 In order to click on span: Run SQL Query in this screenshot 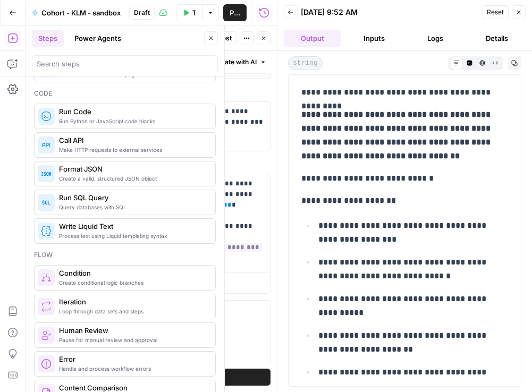, I will do `click(133, 197)`.